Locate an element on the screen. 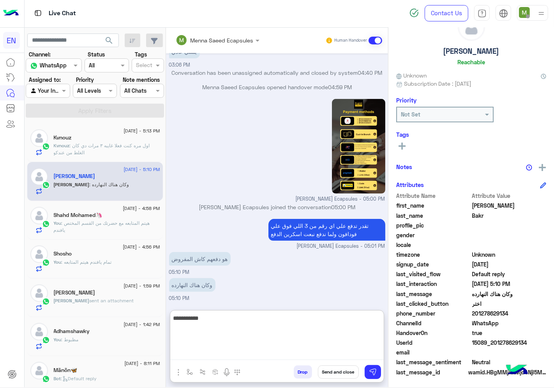  h5: Ahmed Bakr is located at coordinates (74, 176).